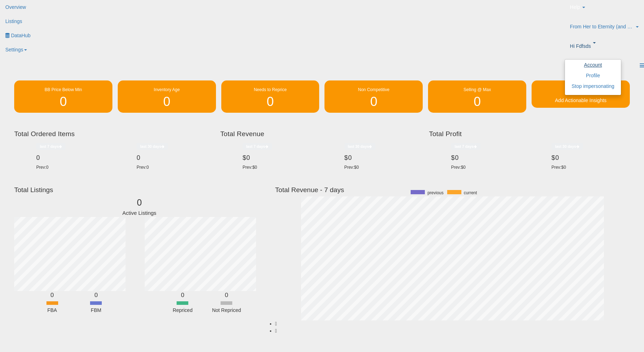 The image size is (644, 352). I want to click on a: Inventory Age 0, so click(167, 96).